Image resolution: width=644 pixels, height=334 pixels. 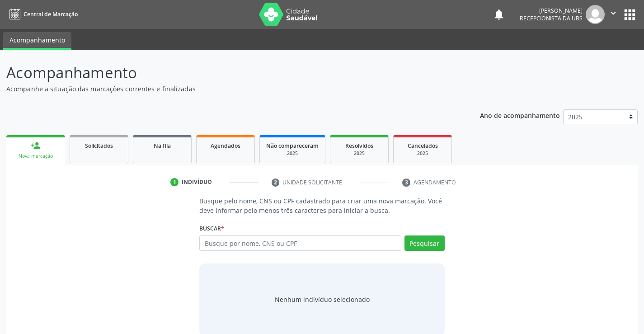 I want to click on div: person_add, so click(x=36, y=146).